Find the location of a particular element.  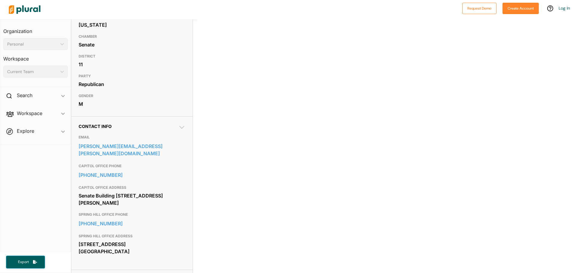

a: Request Demo is located at coordinates (480, 8).